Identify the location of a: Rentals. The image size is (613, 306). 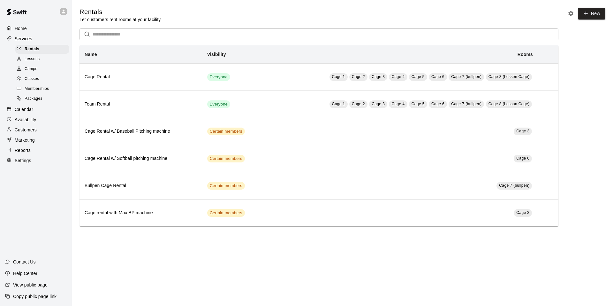
(43, 49).